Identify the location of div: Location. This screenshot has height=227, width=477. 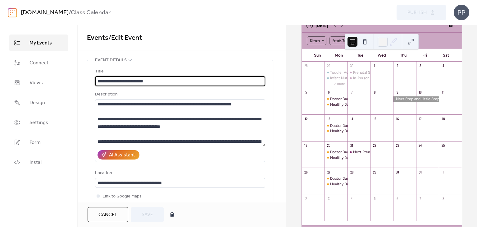
(180, 173).